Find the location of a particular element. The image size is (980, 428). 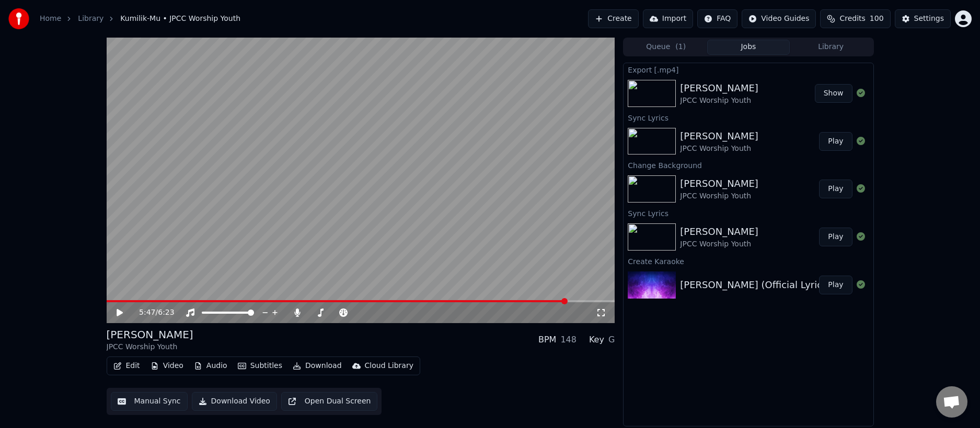

button: Jobs is located at coordinates (749, 47).